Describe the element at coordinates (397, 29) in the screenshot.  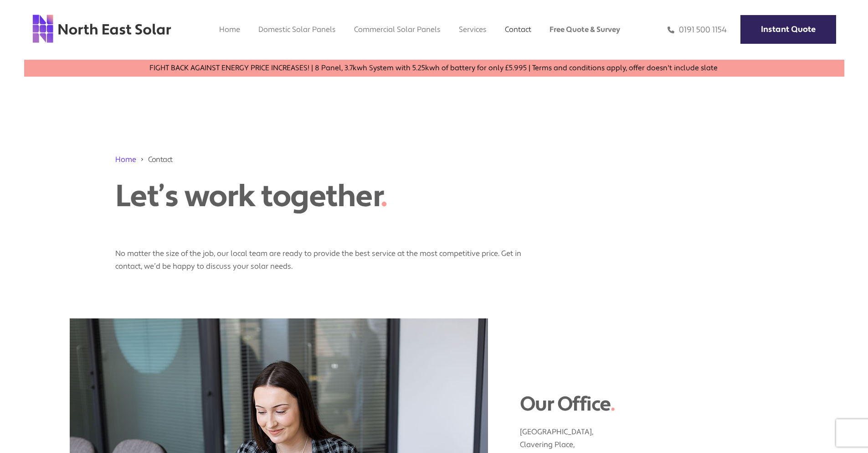
I see `a: Commercial Solar Panels` at that location.